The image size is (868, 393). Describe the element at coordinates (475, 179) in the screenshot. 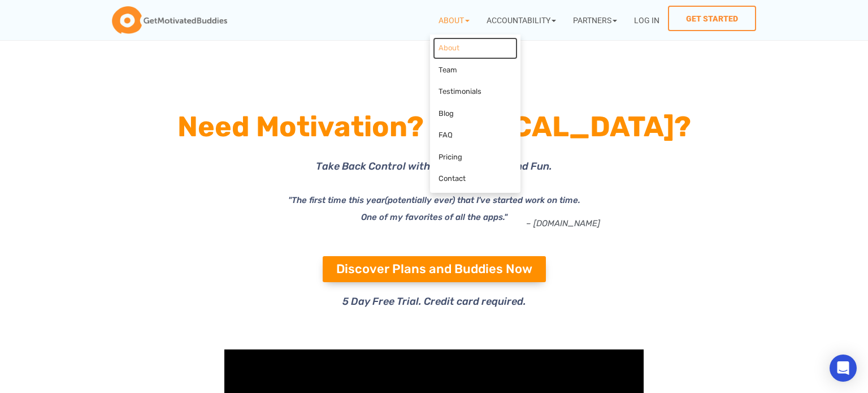

I see `a: Contact` at that location.